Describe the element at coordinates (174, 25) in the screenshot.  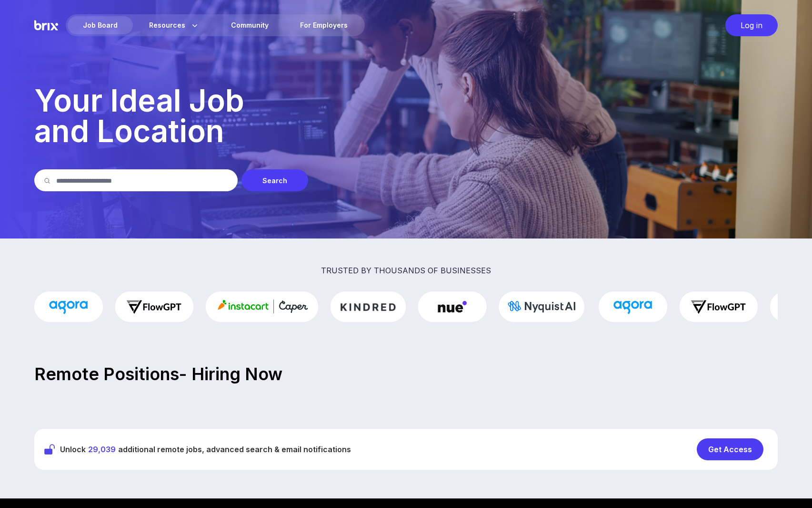
I see `div: Resources` at that location.